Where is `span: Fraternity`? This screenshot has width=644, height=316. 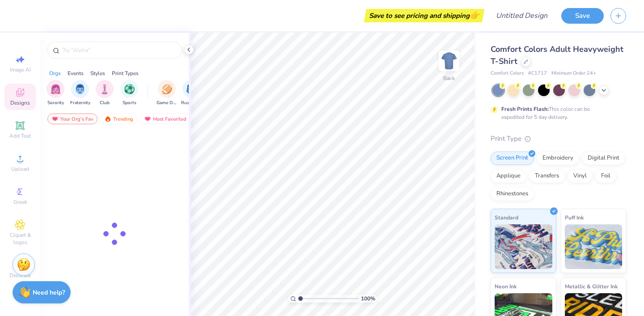
span: Fraternity is located at coordinates (80, 103).